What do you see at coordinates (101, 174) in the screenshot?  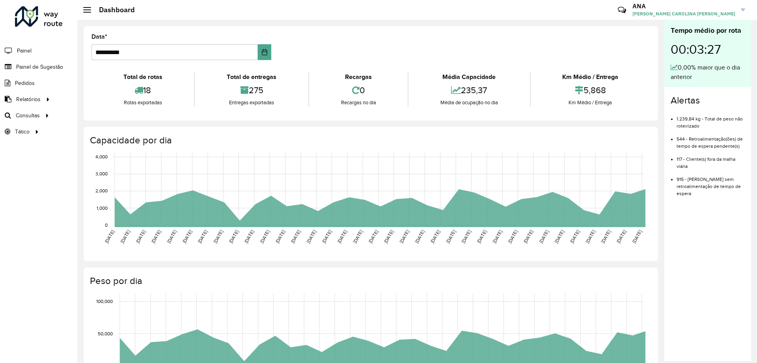 I see `text: 3,000` at bounding box center [101, 174].